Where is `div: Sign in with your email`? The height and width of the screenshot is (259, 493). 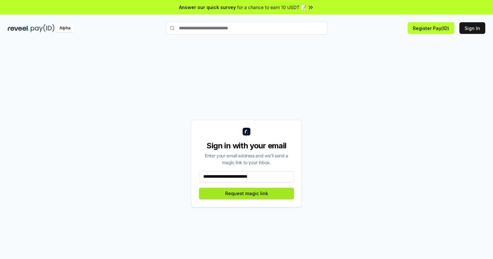 div: Sign in with your email is located at coordinates (246, 146).